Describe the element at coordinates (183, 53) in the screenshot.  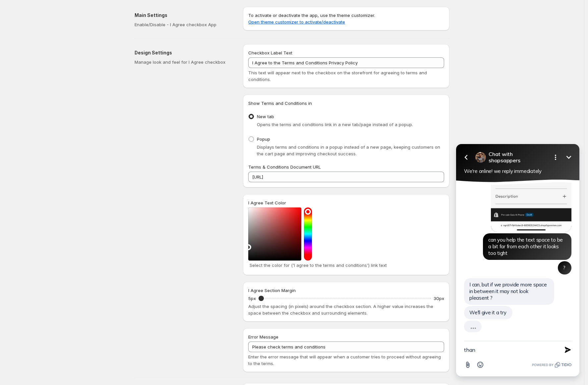
I see `h2: Design Settings` at that location.